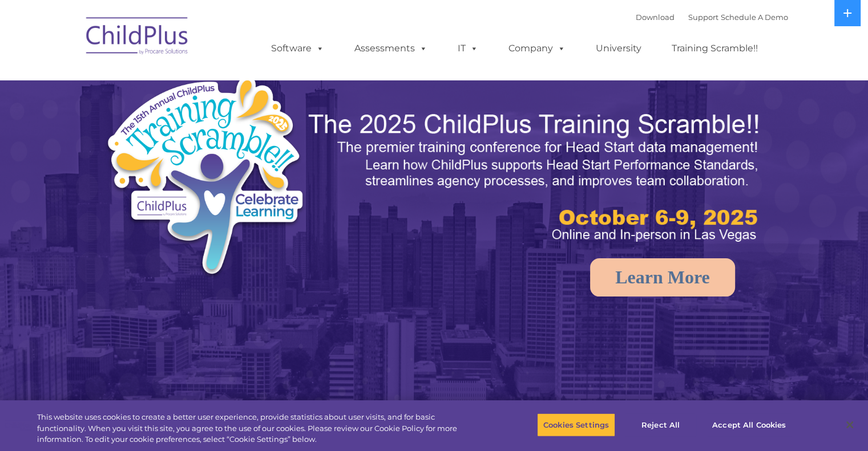 Image resolution: width=868 pixels, height=451 pixels. What do you see at coordinates (660, 425) in the screenshot?
I see `button: Reject All` at bounding box center [660, 425].